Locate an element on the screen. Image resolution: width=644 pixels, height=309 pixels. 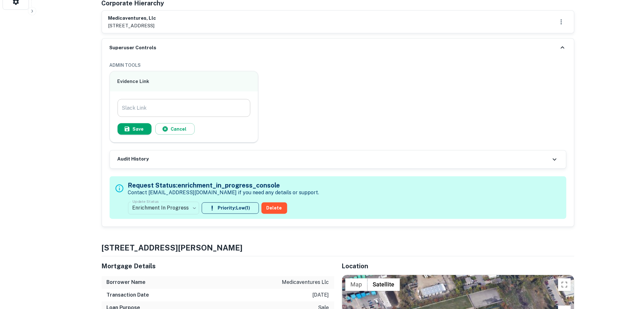
div: Chat Widget is located at coordinates (628, 273).